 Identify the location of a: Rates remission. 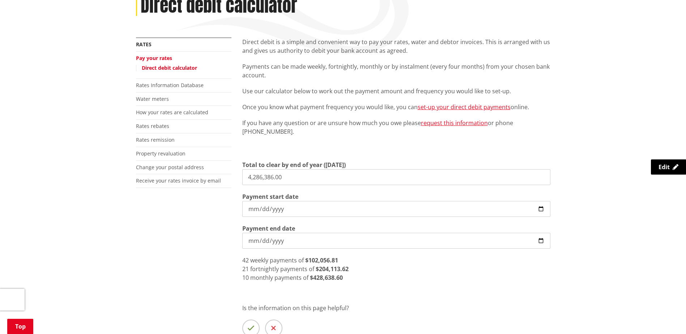
(155, 140).